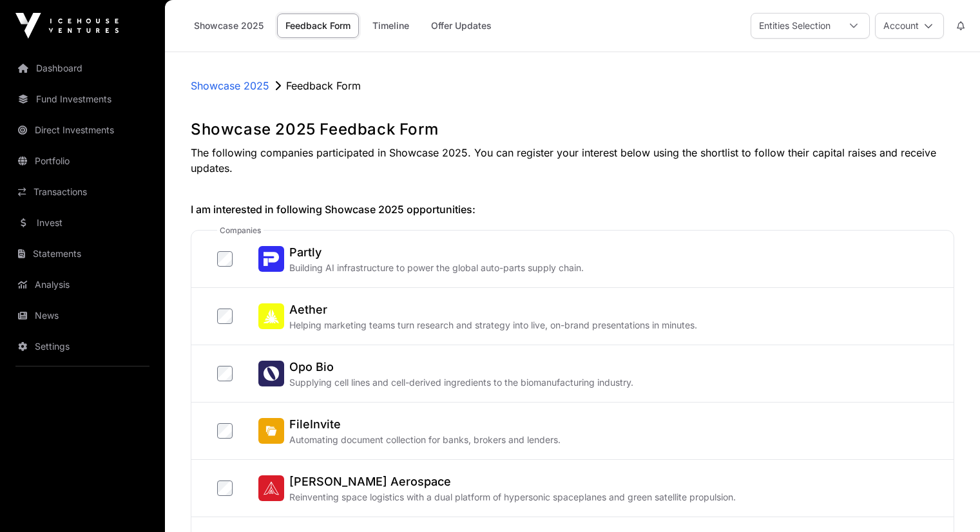 The width and height of the screenshot is (980, 532). What do you see at coordinates (83, 68) in the screenshot?
I see `a: Dashboard` at bounding box center [83, 68].